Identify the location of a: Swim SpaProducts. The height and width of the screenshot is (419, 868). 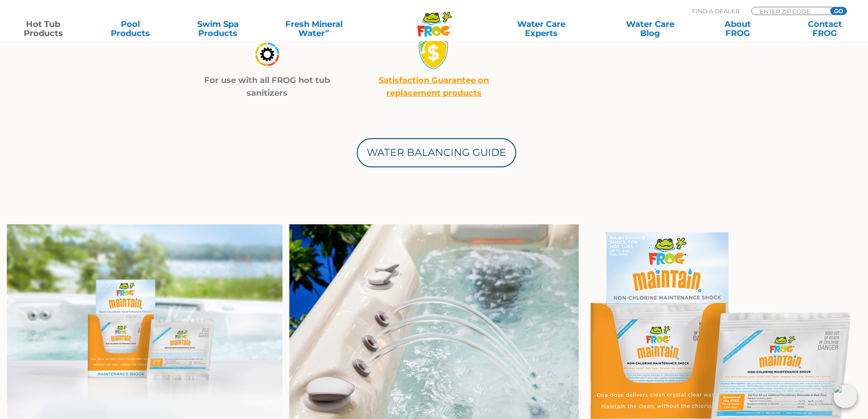
(218, 29).